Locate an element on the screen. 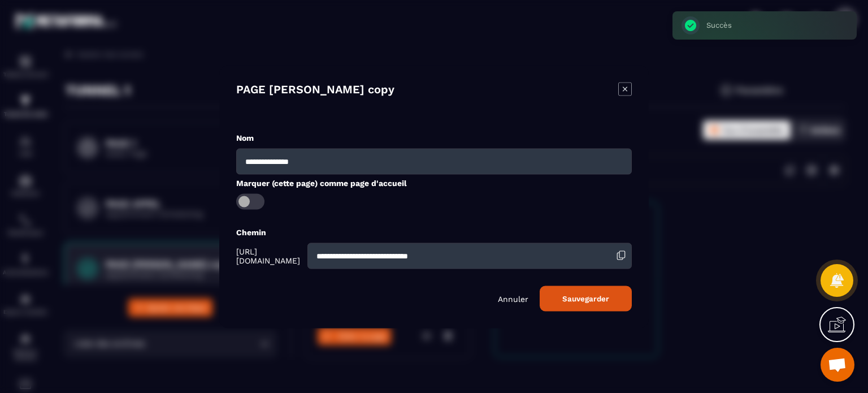 Image resolution: width=868 pixels, height=393 pixels. p: Annuler is located at coordinates (513, 298).